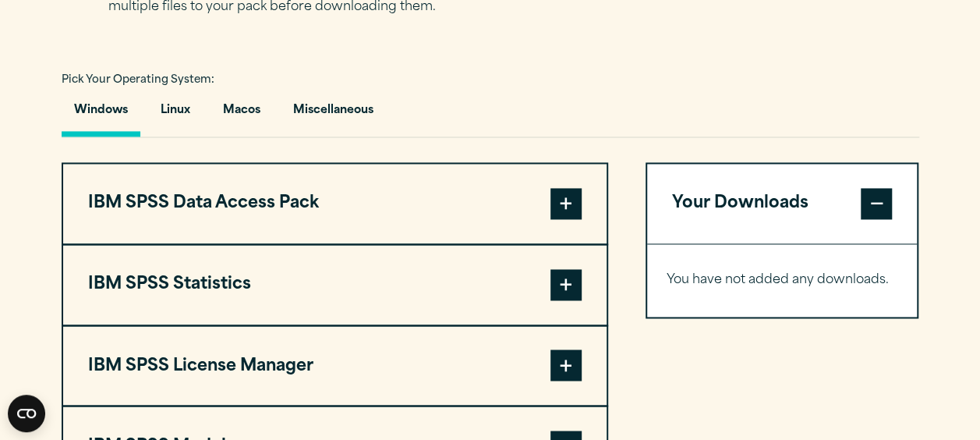 This screenshot has width=980, height=440. I want to click on button: Miscellaneous, so click(333, 114).